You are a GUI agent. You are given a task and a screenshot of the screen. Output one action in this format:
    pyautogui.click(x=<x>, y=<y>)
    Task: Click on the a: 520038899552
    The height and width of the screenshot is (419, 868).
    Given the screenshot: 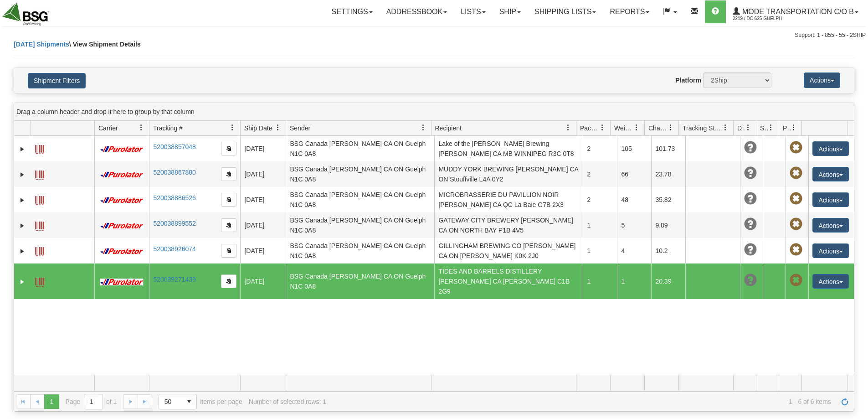 What is the action you would take?
    pyautogui.click(x=174, y=223)
    